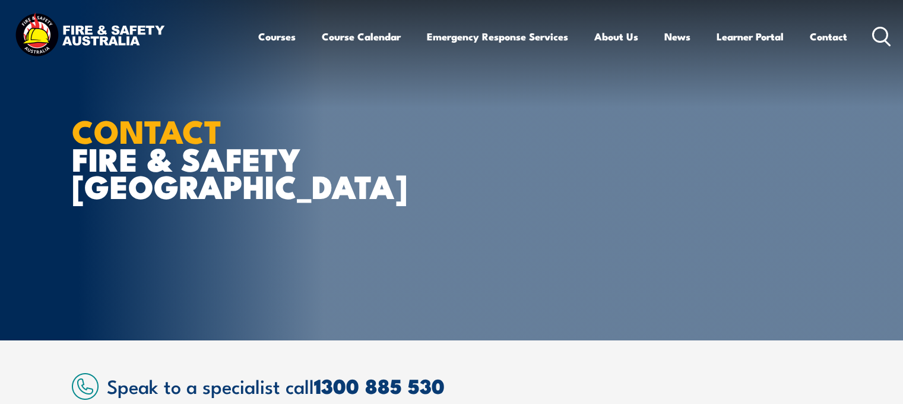 This screenshot has width=903, height=404. What do you see at coordinates (749, 36) in the screenshot?
I see `a: Learner Portal` at bounding box center [749, 36].